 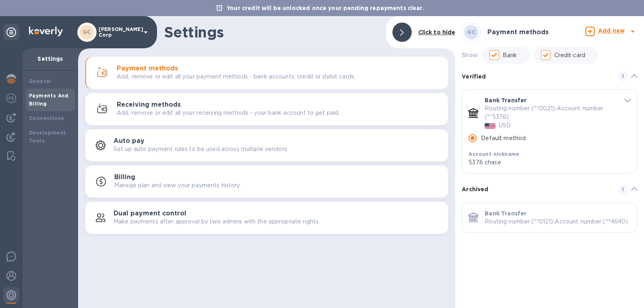 I want to click on h3: Billing, so click(x=125, y=177).